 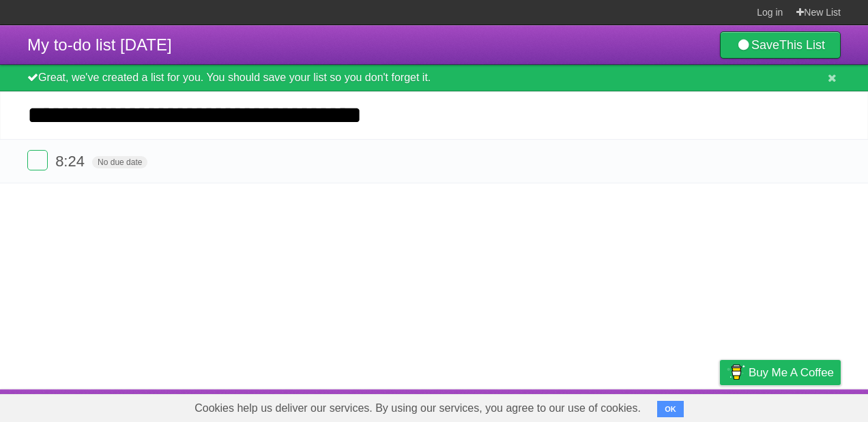 I want to click on a: Buy me a coffee, so click(x=781, y=372).